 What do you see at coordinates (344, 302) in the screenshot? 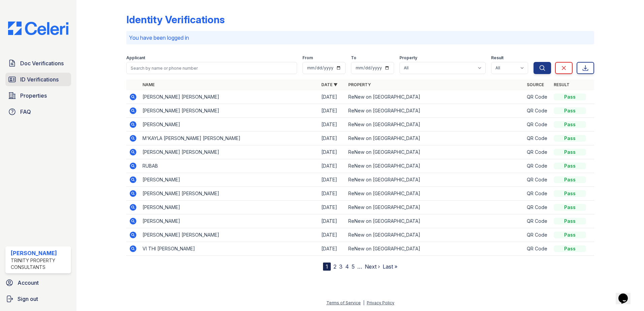
I see `a: Terms of Service` at bounding box center [344, 302].